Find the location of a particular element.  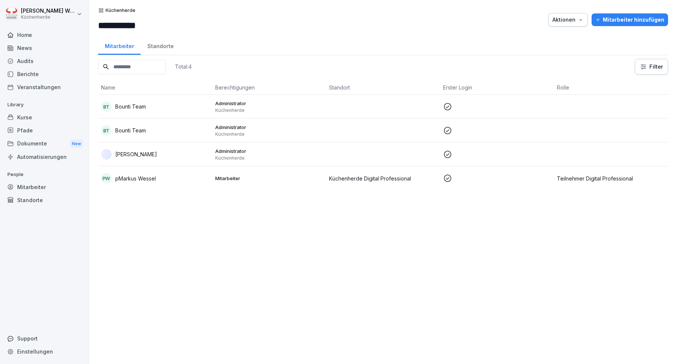

a: Audits is located at coordinates (44, 61).